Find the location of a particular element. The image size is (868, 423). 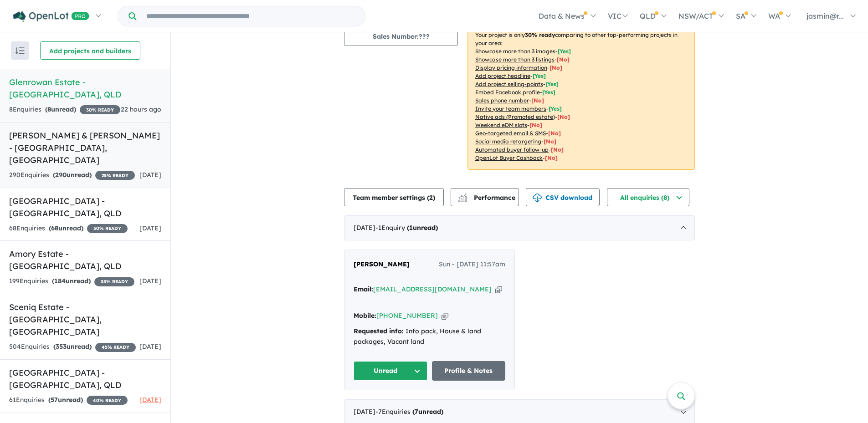

span: - 7 Enquir ies is located at coordinates (409, 412).